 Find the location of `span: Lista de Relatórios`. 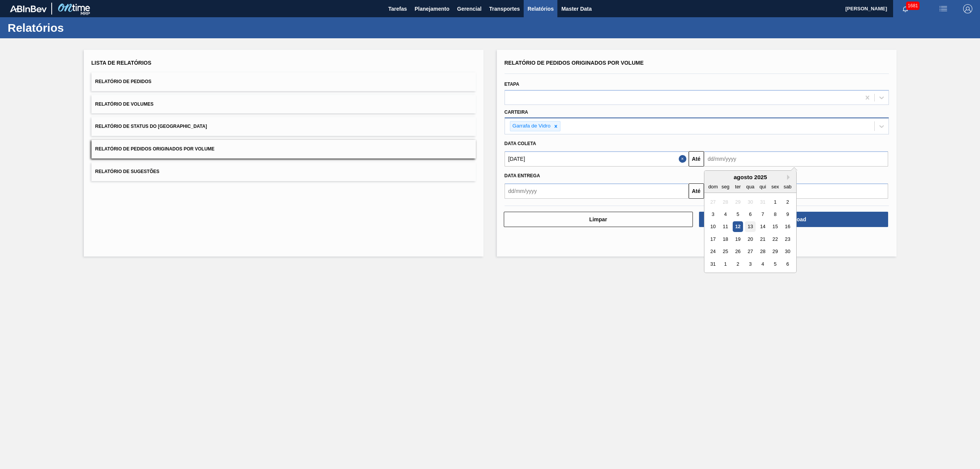

span: Lista de Relatórios is located at coordinates (121, 63).